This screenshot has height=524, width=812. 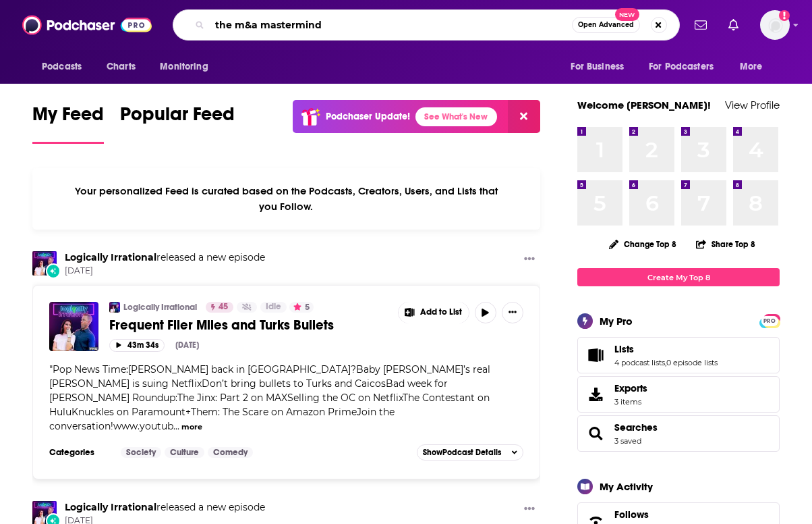 I want to click on svg: Add a profile image, so click(x=785, y=15).